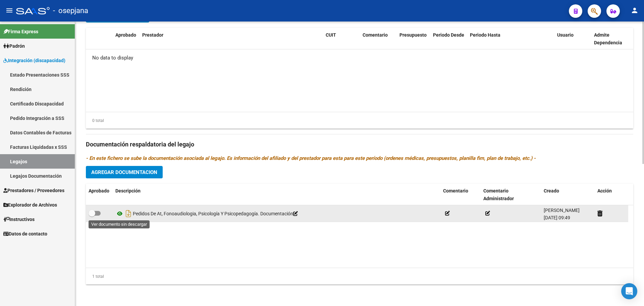  I want to click on span: Instructivos, so click(19, 219).